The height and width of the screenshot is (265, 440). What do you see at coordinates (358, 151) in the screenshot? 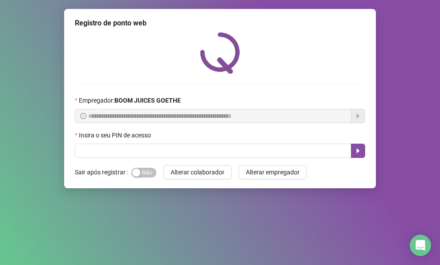
I see `span: caret-right` at bounding box center [358, 151].